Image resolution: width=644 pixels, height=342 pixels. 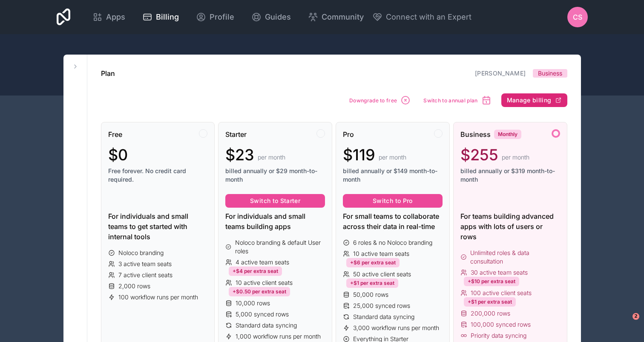 I want to click on span: Free, so click(x=115, y=134).